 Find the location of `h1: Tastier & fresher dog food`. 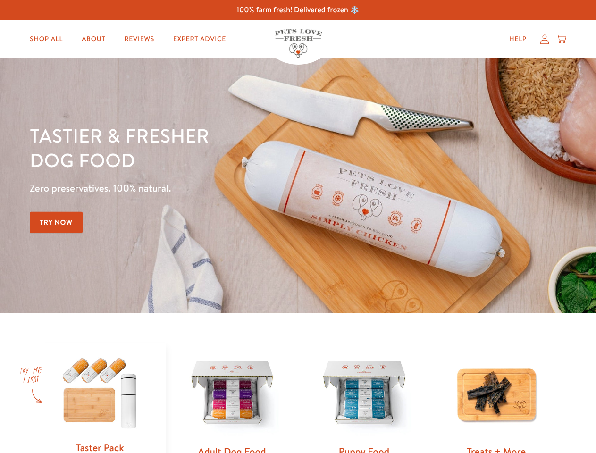

h1: Tastier & fresher dog food is located at coordinates (208, 148).